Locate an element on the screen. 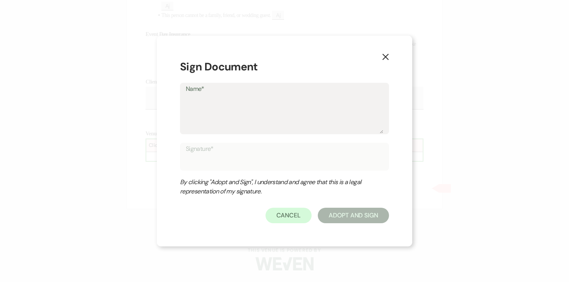 The image size is (569, 282). h1: Sign Document is located at coordinates (285, 67).